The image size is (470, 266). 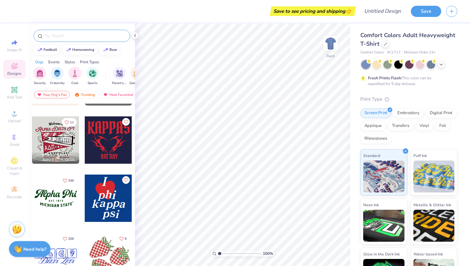 I want to click on div: Save to see pricing and shipping, so click(x=313, y=11).